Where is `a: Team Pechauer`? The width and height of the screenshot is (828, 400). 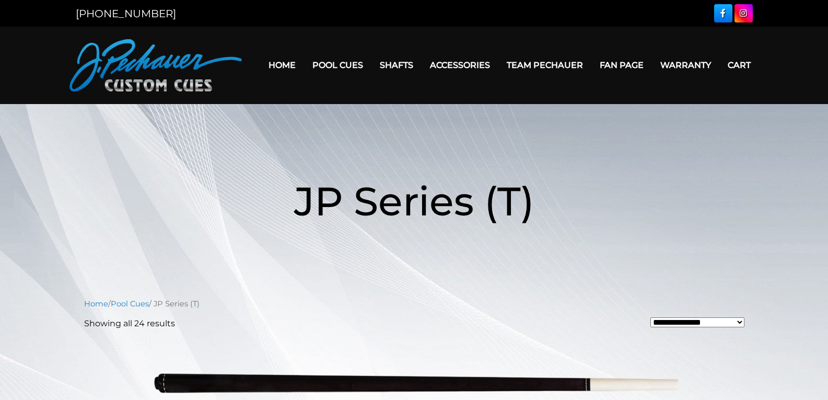
a: Team Pechauer is located at coordinates (545, 65).